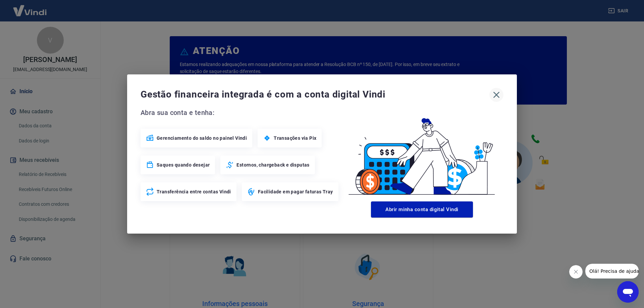 The height and width of the screenshot is (308, 644). What do you see at coordinates (194, 192) in the screenshot?
I see `span: Transferência entre contas Vindi` at bounding box center [194, 192].